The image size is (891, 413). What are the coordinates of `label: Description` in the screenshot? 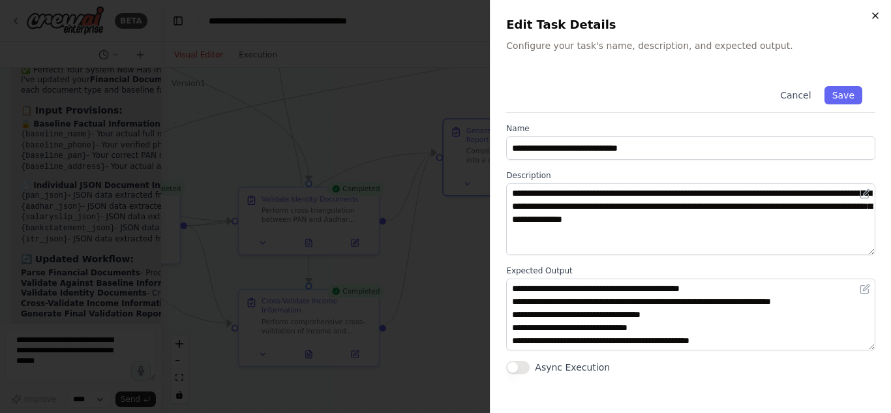 It's located at (691, 175).